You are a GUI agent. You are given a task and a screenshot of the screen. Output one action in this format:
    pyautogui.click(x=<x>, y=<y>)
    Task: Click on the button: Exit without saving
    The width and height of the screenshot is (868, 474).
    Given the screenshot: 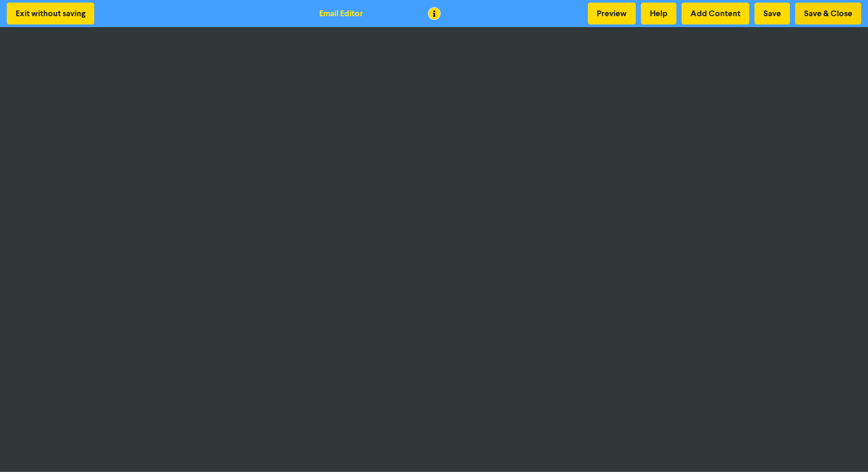 What is the action you would take?
    pyautogui.click(x=50, y=13)
    